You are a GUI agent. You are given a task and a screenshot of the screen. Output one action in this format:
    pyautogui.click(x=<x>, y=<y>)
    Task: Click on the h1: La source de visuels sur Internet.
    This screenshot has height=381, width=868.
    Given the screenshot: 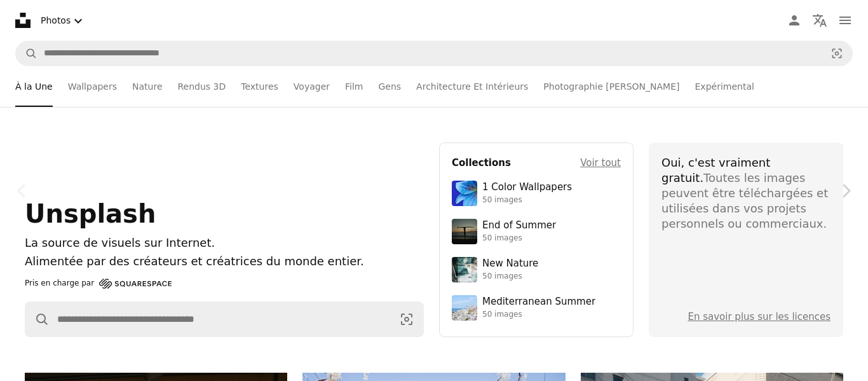 What is the action you would take?
    pyautogui.click(x=224, y=243)
    